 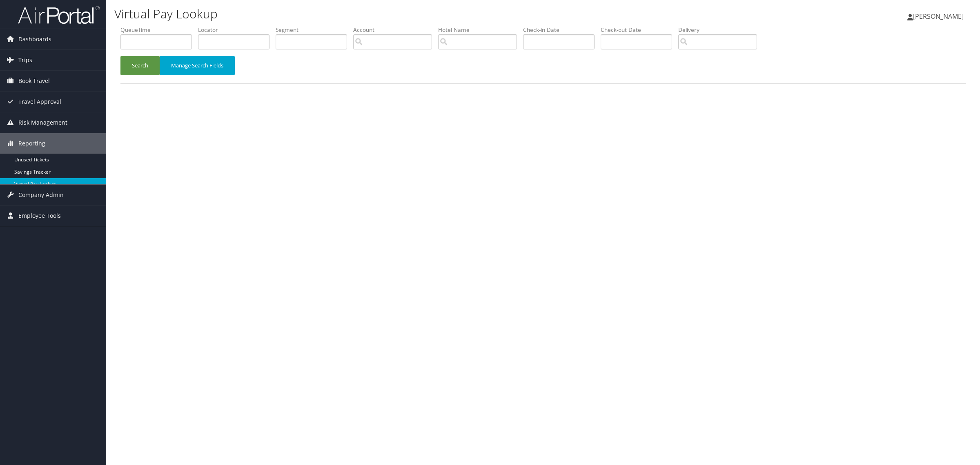 What do you see at coordinates (721, 30) in the screenshot?
I see `label: Delivery` at bounding box center [721, 30].